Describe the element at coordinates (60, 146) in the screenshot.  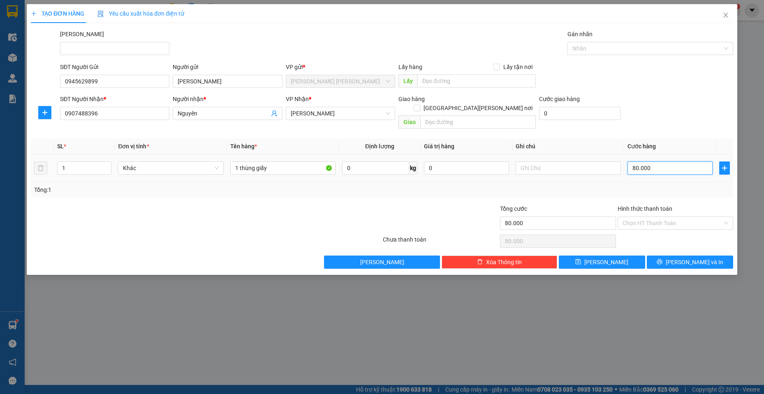
I see `span: SL` at that location.